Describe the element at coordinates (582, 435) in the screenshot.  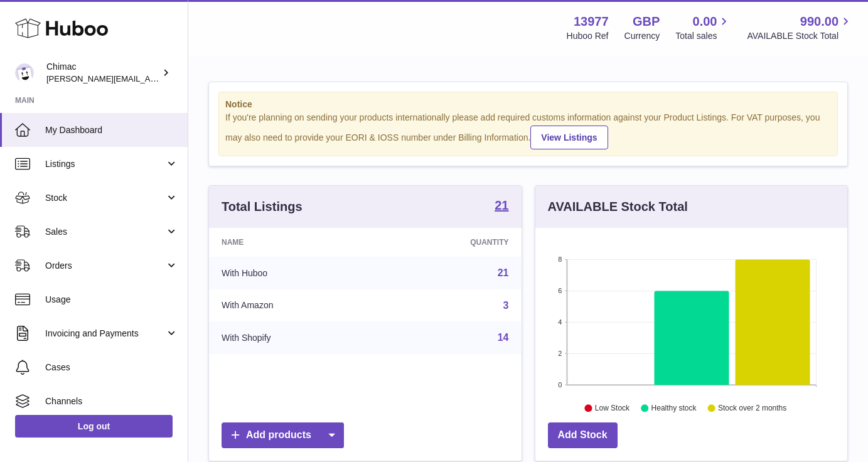
I see `a: Add Stock` at that location.